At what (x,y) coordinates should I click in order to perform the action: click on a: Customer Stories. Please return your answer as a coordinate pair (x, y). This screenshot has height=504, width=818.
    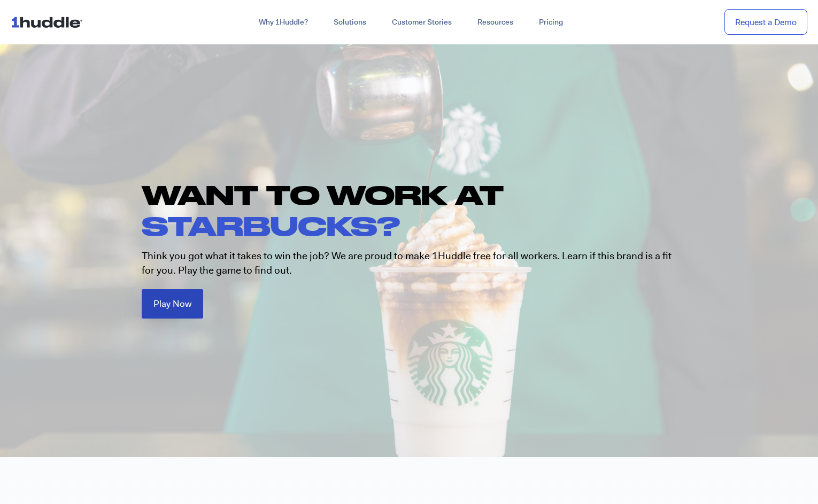
    Looking at the image, I should click on (422, 22).